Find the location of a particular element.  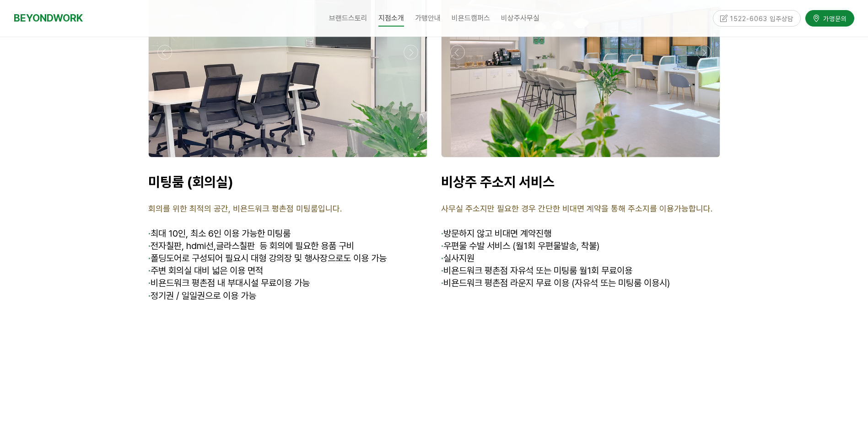

a: 지점소개 is located at coordinates (391, 18).